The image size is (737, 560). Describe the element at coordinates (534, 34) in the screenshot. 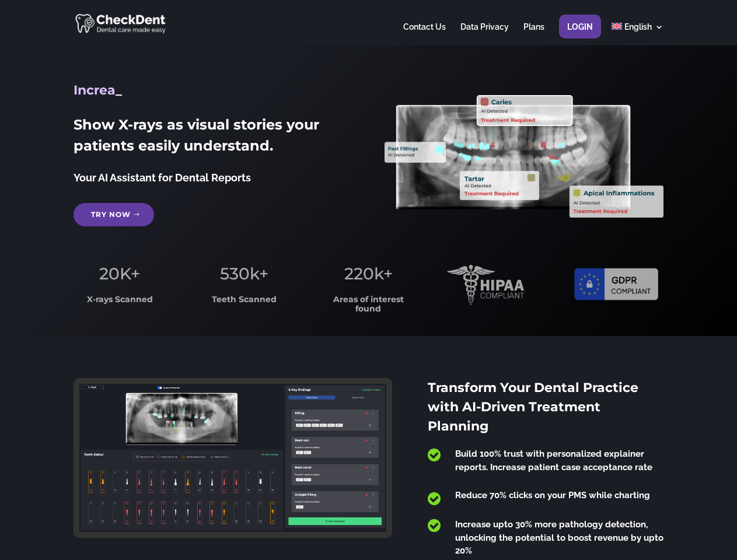

I see `a: Plans` at that location.